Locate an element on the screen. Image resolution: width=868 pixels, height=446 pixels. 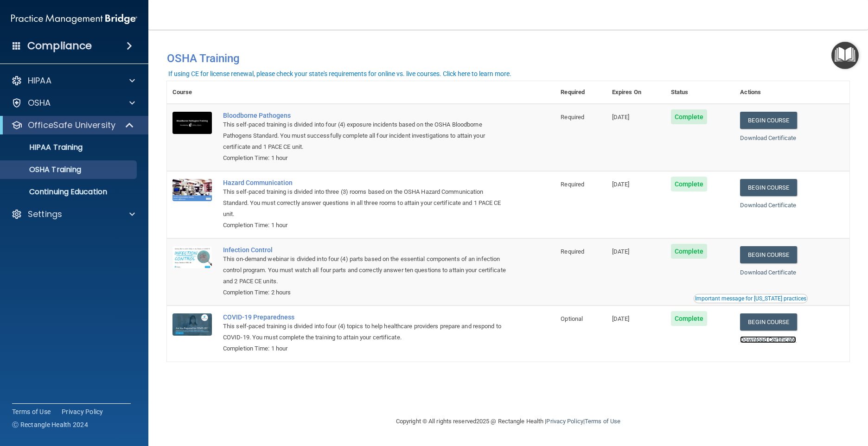
p: OSHA is located at coordinates (39, 103).